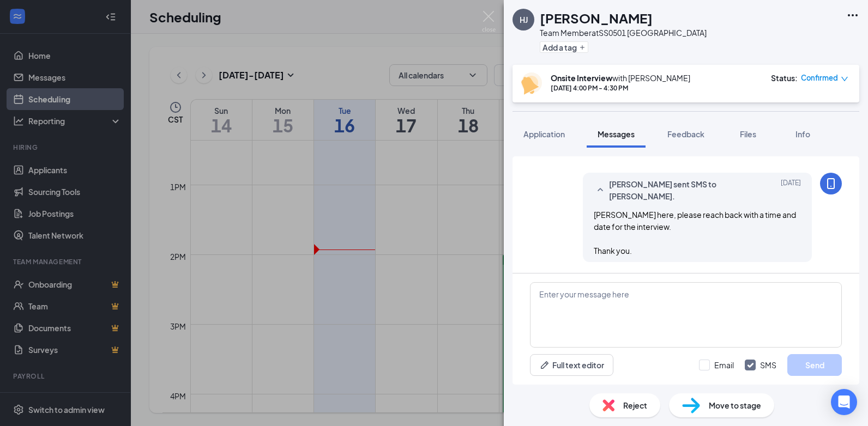 The image size is (868, 426). Describe the element at coordinates (564, 47) in the screenshot. I see `button: PlusAdd a tag` at that location.